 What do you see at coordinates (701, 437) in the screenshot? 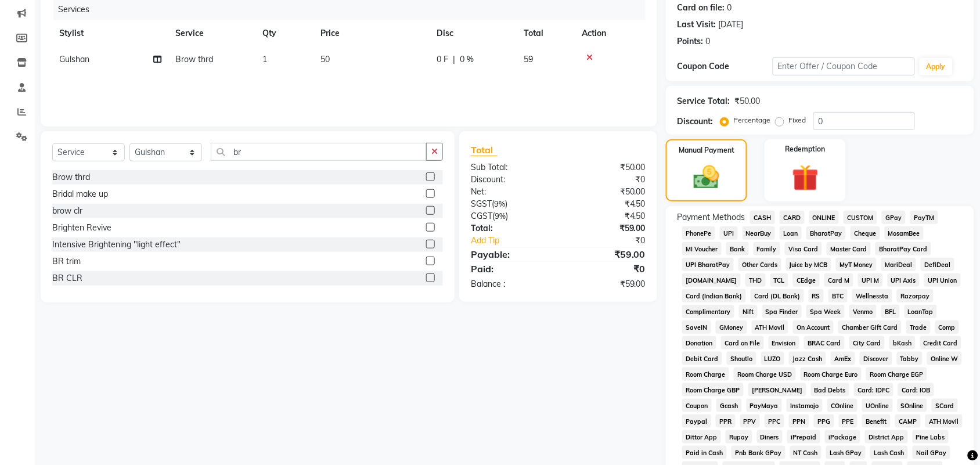
I see `span: Dittor App` at bounding box center [701, 437].